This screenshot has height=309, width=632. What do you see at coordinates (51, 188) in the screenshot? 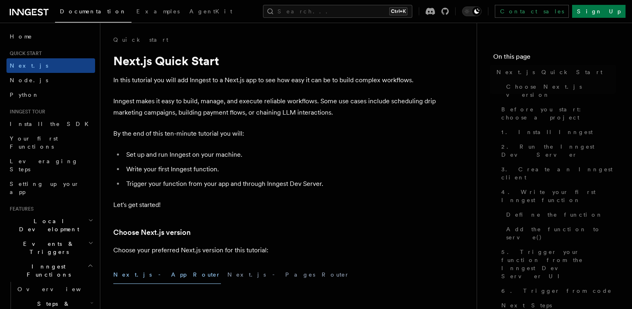
I see `a: Setting up your app` at bounding box center [51, 188].